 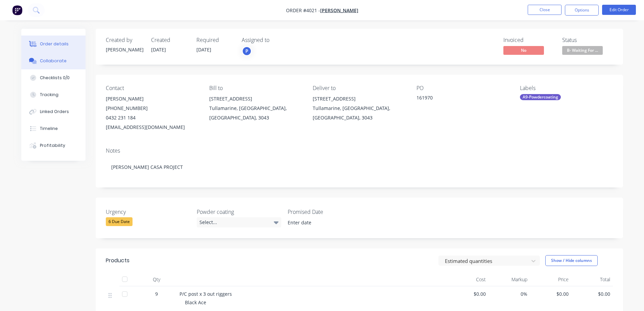 What do you see at coordinates (468, 279) in the screenshot?
I see `div: Cost` at bounding box center [468, 279].